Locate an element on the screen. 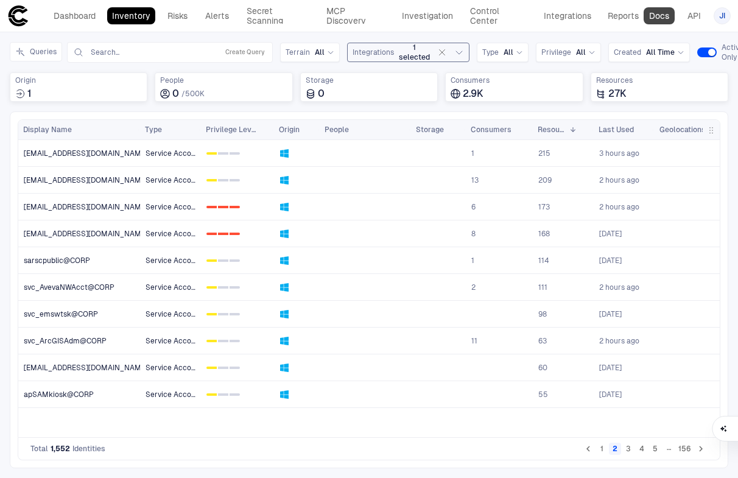 The image size is (738, 478). a: Docs is located at coordinates (659, 16).